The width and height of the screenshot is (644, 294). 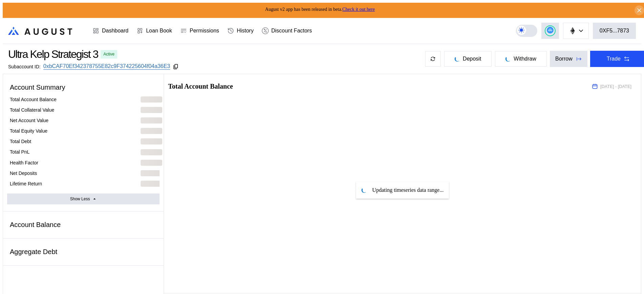 I want to click on button: chain logo, so click(x=576, y=31).